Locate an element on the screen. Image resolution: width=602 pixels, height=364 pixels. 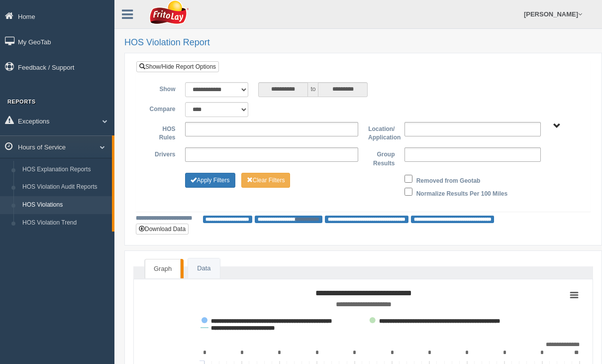
label: Normalize Results Per 100 Miles is located at coordinates (462, 192).